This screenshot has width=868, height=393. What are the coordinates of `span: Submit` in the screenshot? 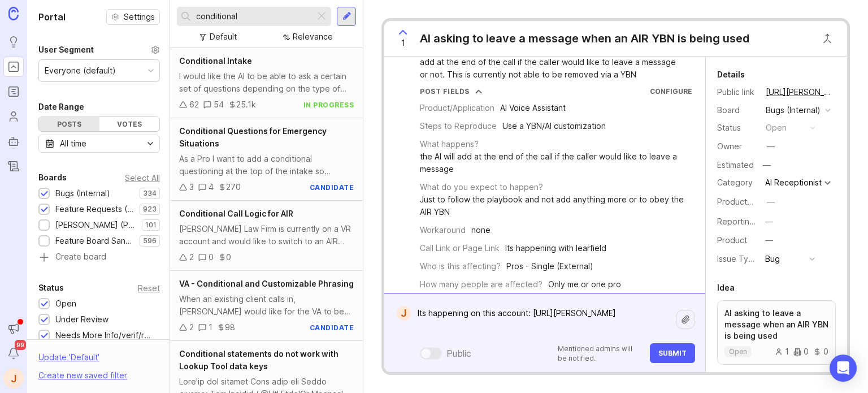 It's located at (673, 352).